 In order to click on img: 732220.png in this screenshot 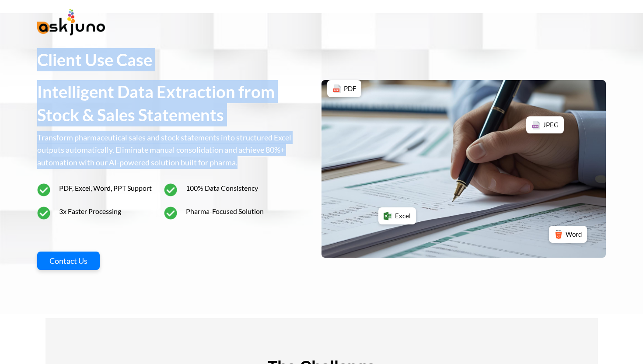, I will do `click(388, 216)`.